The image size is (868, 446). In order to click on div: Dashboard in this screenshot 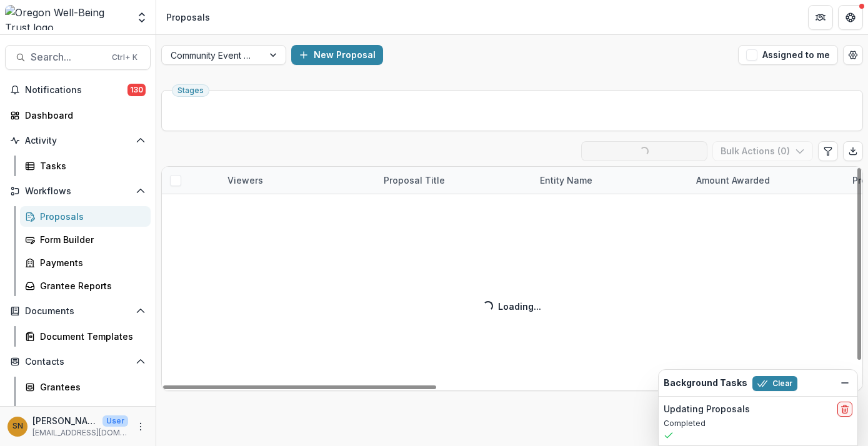, I will do `click(82, 115)`.